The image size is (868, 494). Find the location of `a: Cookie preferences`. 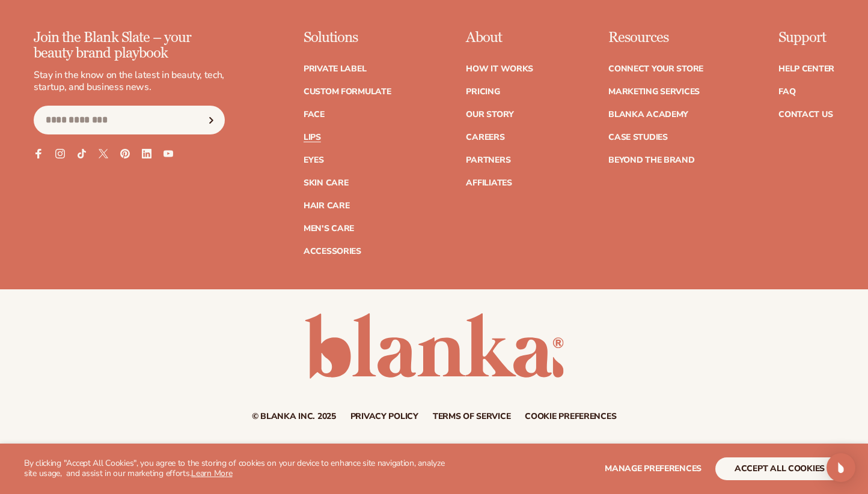

a: Cookie preferences is located at coordinates (570, 417).